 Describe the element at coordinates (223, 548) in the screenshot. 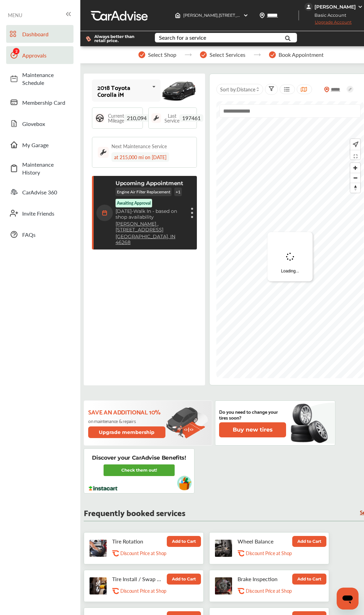

I see `img: tire-wheel-balance-thumb.jpg` at that location.